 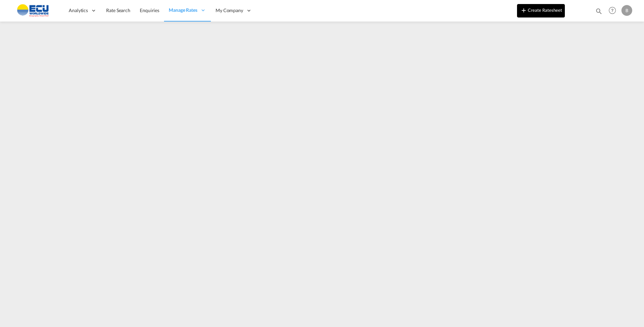 I want to click on img: 6cccb1402a9411edb762cf9624ab9cda.png, so click(x=33, y=10).